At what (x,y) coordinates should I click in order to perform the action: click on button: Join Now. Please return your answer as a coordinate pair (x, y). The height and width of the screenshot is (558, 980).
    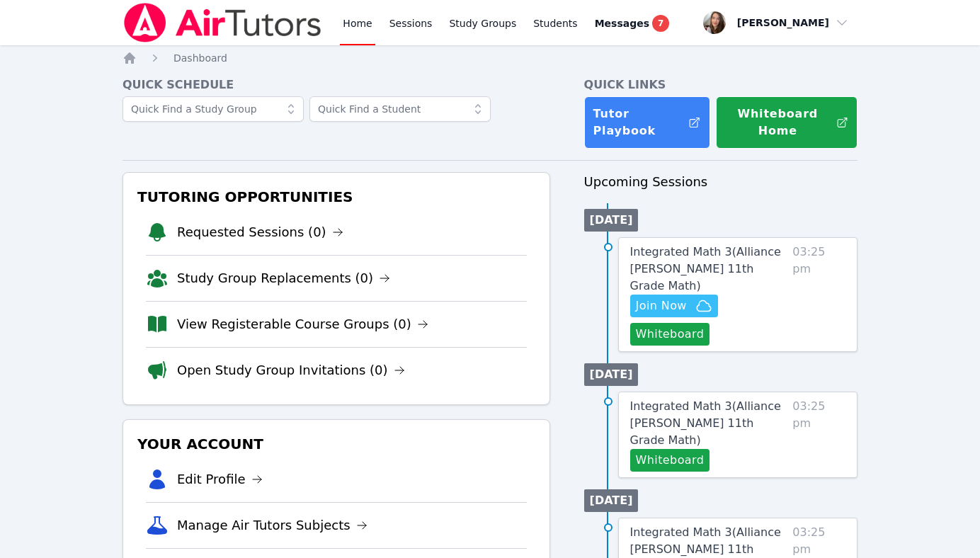
    Looking at the image, I should click on (674, 306).